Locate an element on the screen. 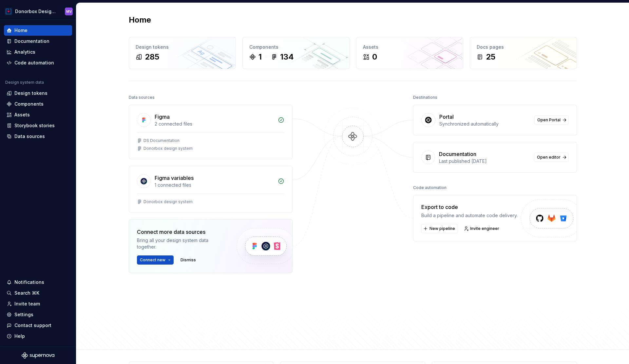  div: Notifications is located at coordinates (29, 283).